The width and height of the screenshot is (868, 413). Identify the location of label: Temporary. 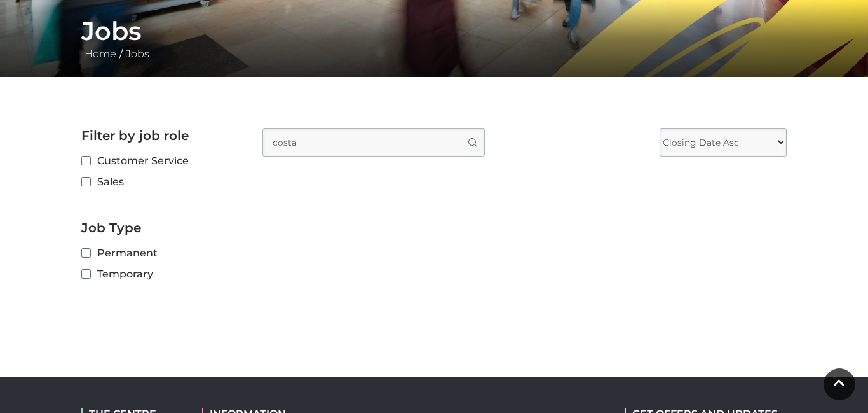
(162, 274).